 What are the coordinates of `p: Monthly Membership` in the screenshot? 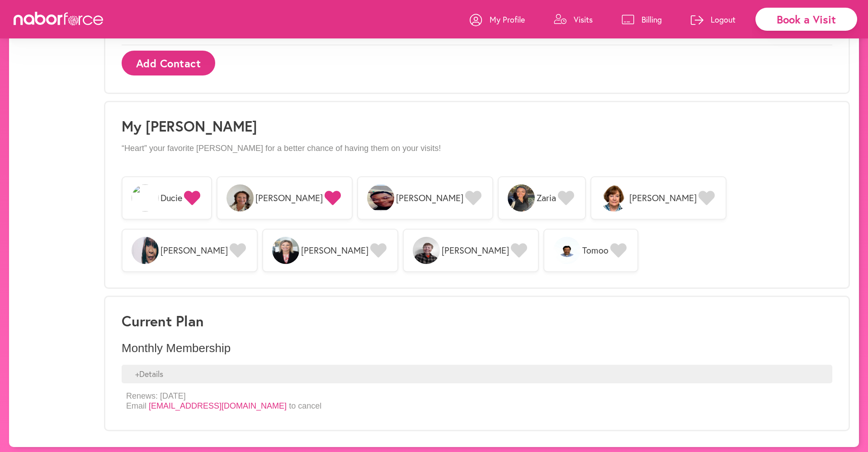 It's located at (476, 348).